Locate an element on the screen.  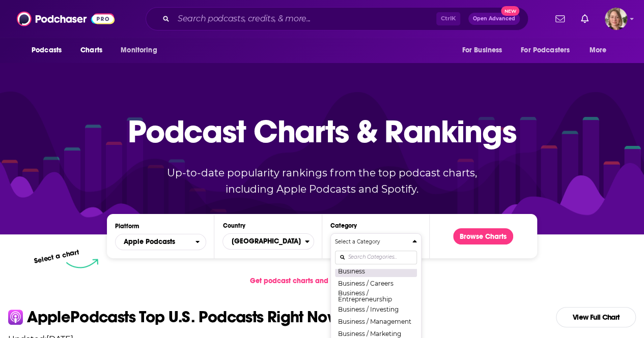
button: Business / Entrepreneurship is located at coordinates (376, 296).